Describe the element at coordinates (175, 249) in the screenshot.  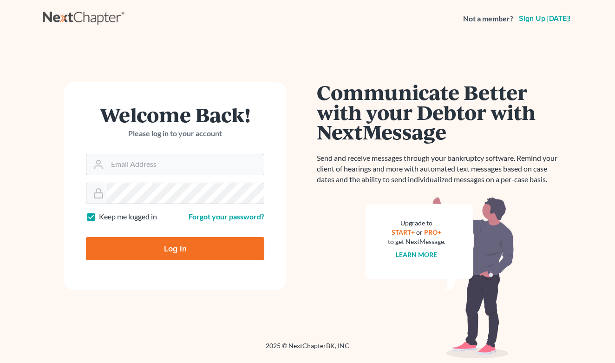
I see `input: Log In` at that location.